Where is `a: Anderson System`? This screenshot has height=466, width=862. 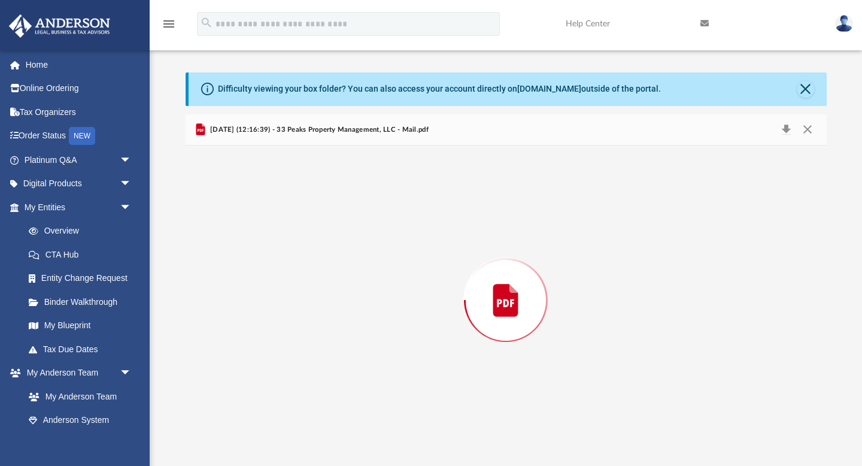
a: Anderson System is located at coordinates (80, 420).